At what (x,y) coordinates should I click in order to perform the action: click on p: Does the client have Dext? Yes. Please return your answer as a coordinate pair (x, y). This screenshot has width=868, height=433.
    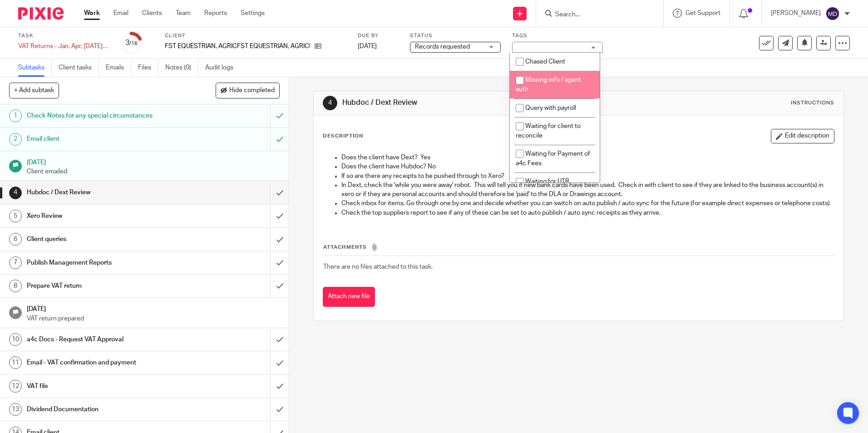
    Looking at the image, I should click on (587, 157).